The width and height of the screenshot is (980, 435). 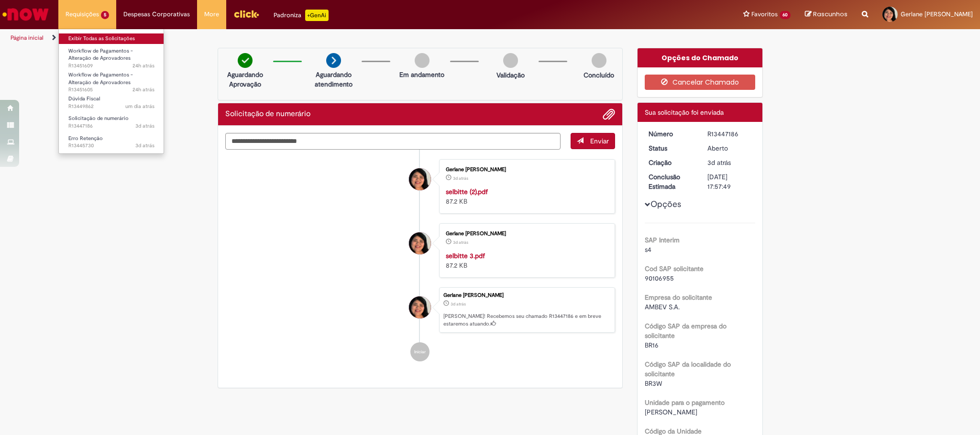 I want to click on span: Erro Retenção, so click(x=86, y=139).